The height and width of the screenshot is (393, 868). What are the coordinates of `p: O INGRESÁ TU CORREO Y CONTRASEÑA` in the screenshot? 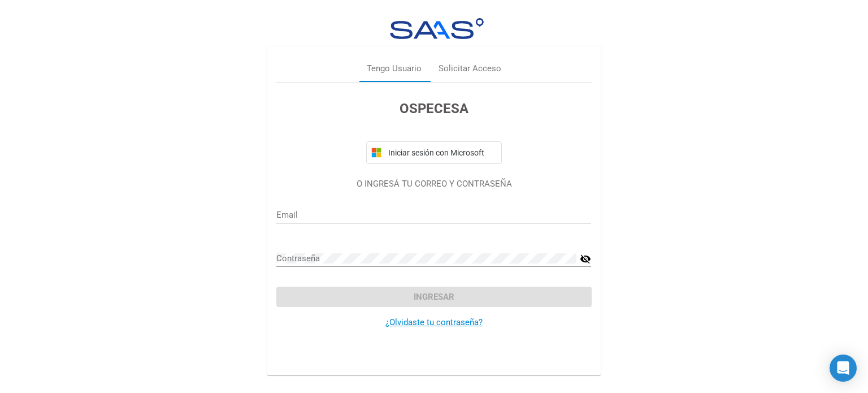 It's located at (434, 184).